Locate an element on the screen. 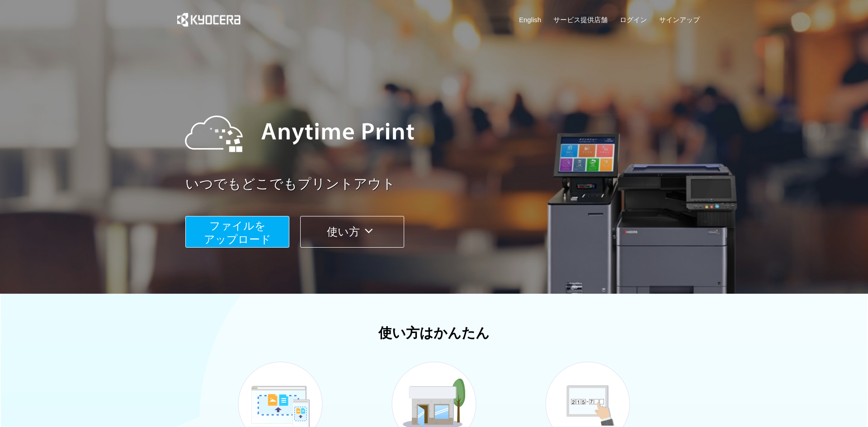 This screenshot has height=427, width=868. a: English is located at coordinates (530, 19).